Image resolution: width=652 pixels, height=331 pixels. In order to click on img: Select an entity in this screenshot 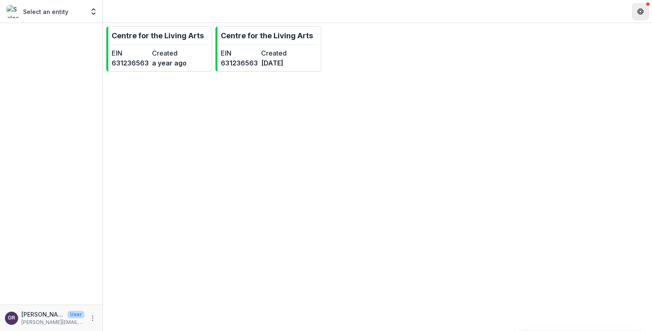, I will do `click(13, 12)`.